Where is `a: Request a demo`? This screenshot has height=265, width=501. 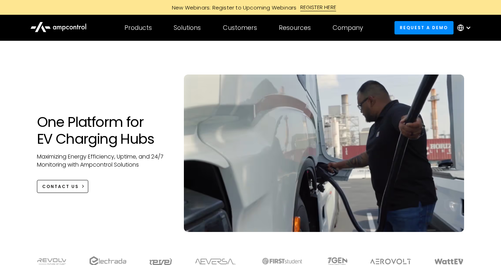
a: Request a demo is located at coordinates (424, 27).